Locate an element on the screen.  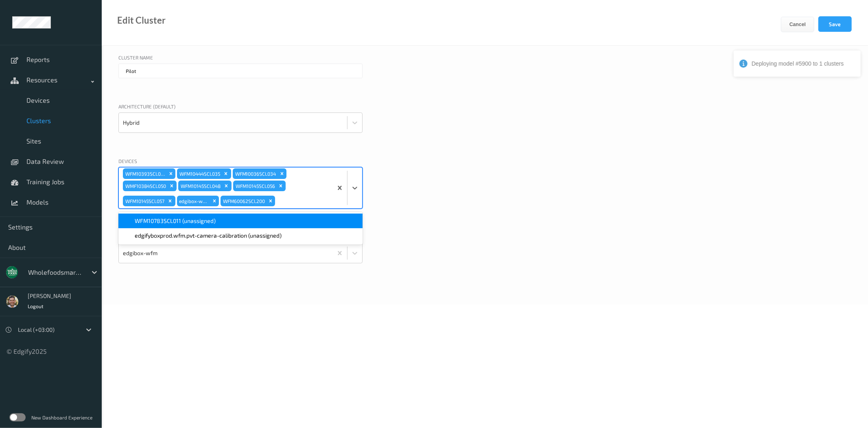
div: WFM10036SCL034 is located at coordinates (255, 174).